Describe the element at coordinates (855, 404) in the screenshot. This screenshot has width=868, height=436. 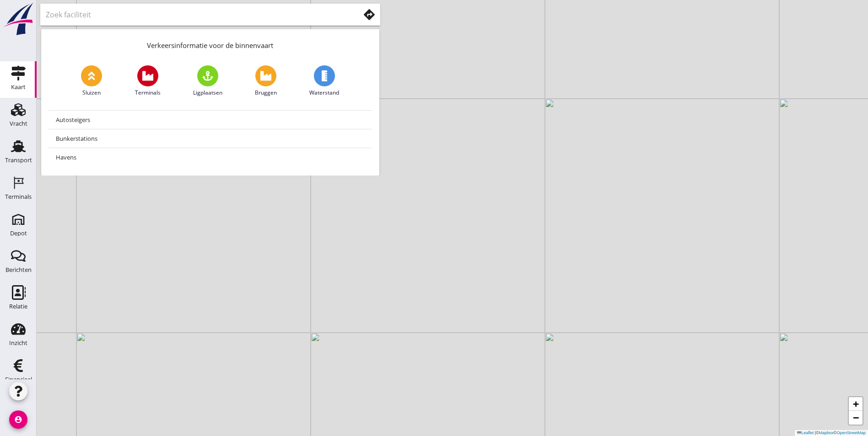
I see `a: Zoom in` at that location.